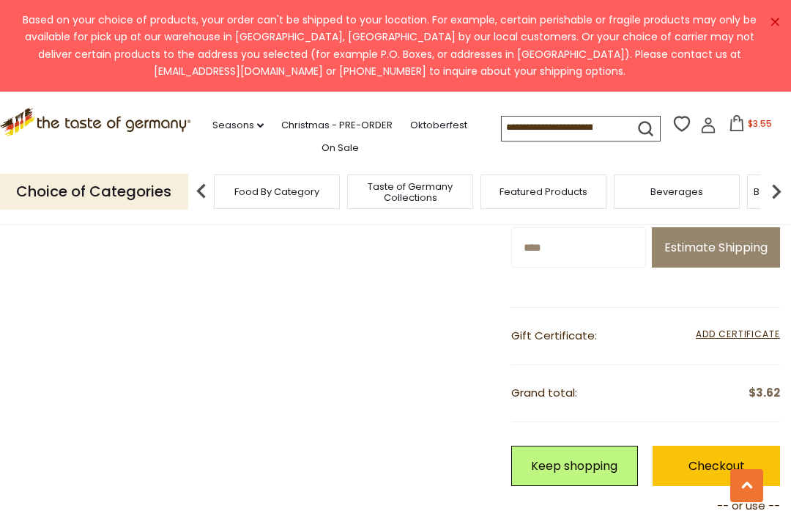 Image resolution: width=791 pixels, height=522 pixels. I want to click on span: Gift Certificate:, so click(554, 335).